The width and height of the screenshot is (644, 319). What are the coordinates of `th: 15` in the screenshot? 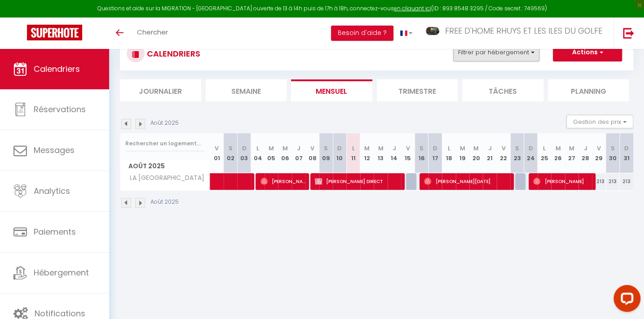 It's located at (407, 153).